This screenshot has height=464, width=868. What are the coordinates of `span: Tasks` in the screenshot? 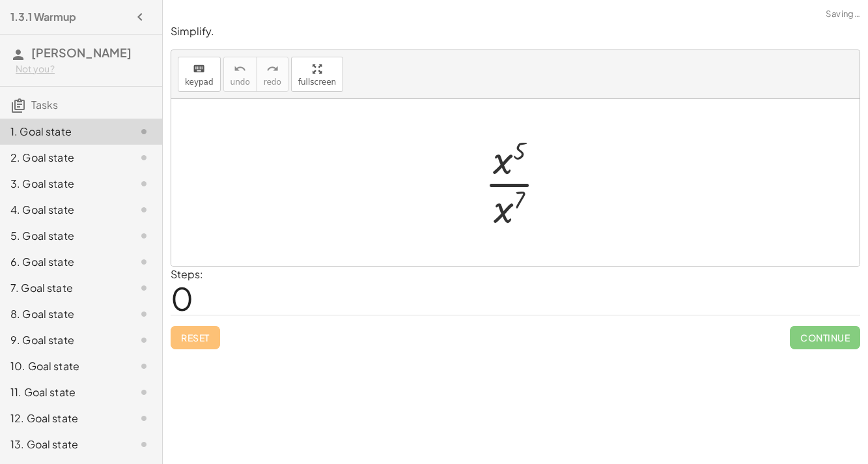 It's located at (44, 104).